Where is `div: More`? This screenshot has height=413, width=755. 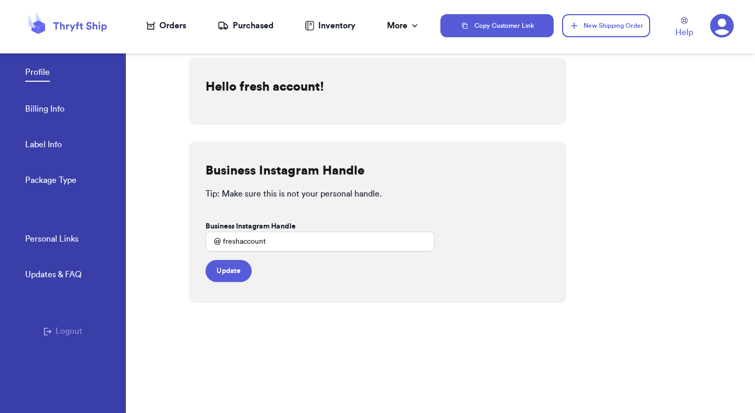 div: More is located at coordinates (403, 26).